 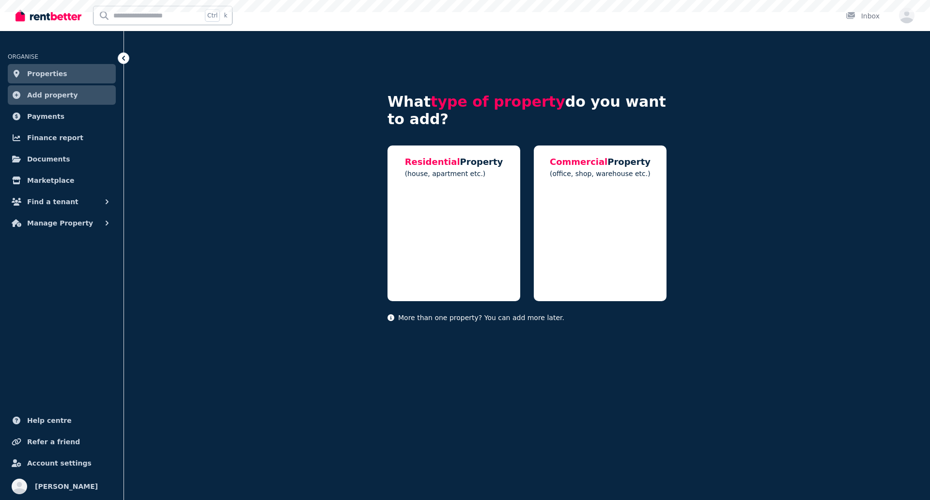 What do you see at coordinates (225, 16) in the screenshot?
I see `span: k` at bounding box center [225, 16].